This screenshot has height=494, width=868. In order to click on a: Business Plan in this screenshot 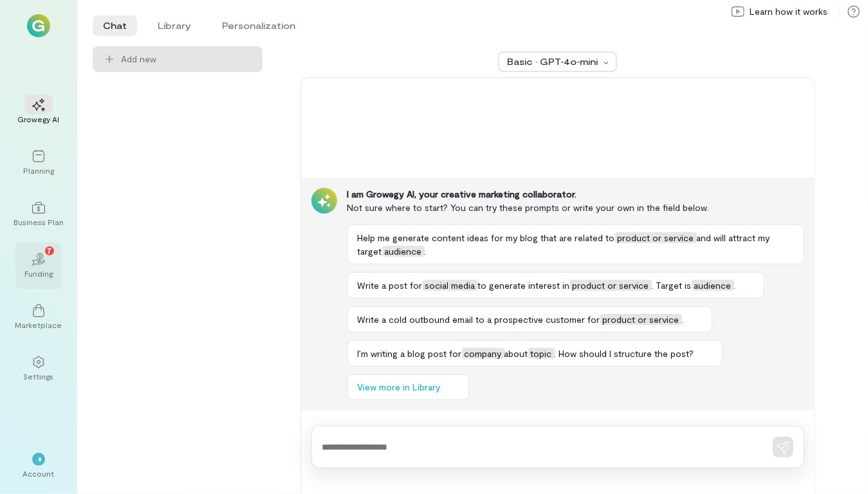, I will do `click(39, 214)`.